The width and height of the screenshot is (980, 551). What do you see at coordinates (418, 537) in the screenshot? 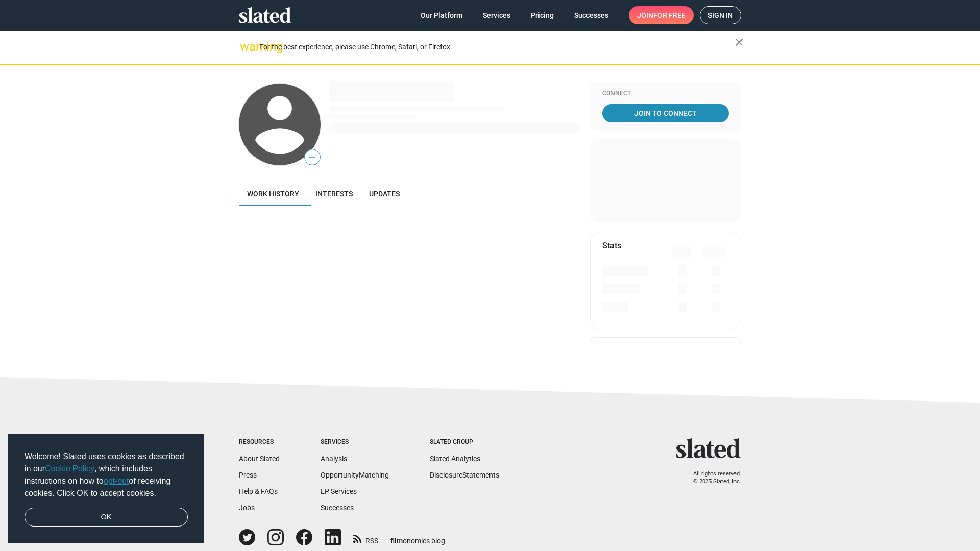
I see `a: filmonomics blog` at bounding box center [418, 537].